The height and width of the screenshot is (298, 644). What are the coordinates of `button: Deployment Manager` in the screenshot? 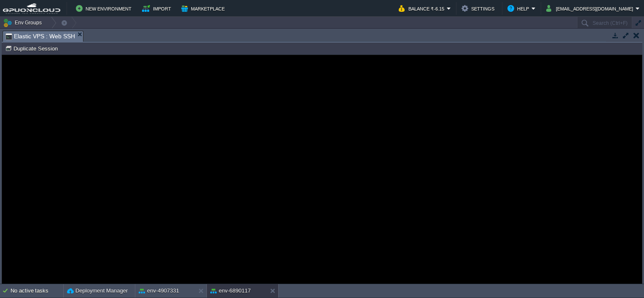 It's located at (97, 291).